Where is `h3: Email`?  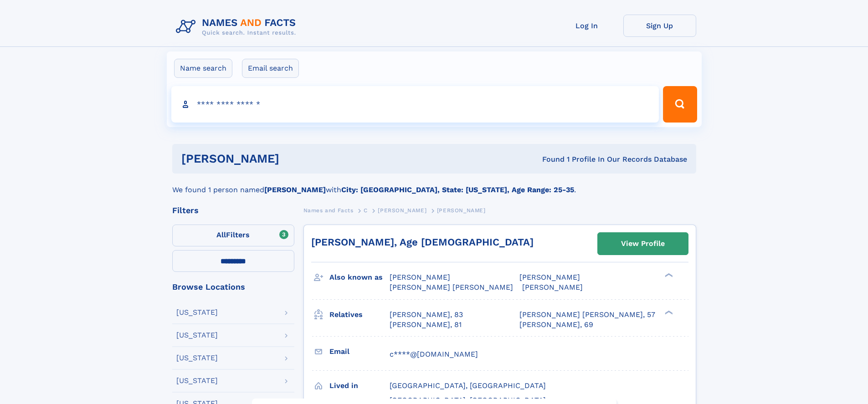
h3: Email is located at coordinates (359, 352).